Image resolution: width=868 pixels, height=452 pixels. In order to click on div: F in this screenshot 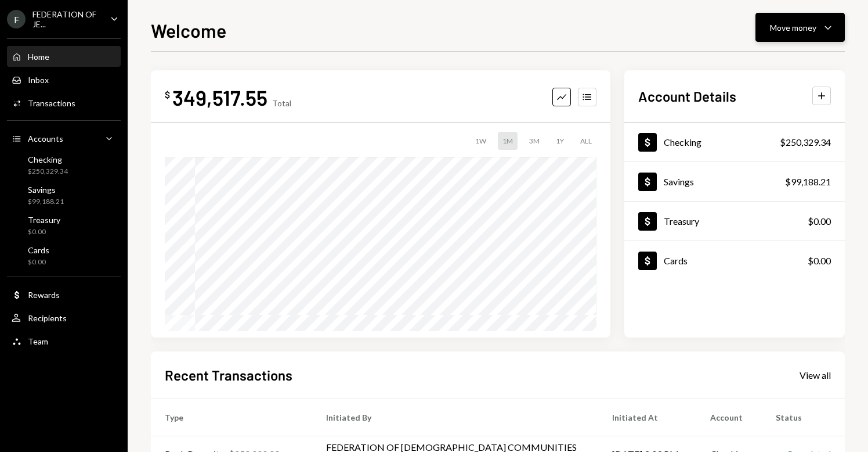, I will do `click(17, 19)`.